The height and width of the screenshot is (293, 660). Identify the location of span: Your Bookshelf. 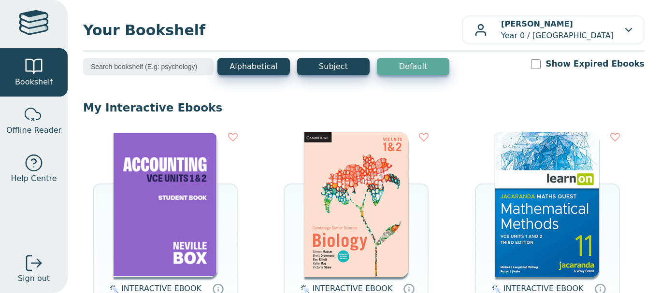
(272, 30).